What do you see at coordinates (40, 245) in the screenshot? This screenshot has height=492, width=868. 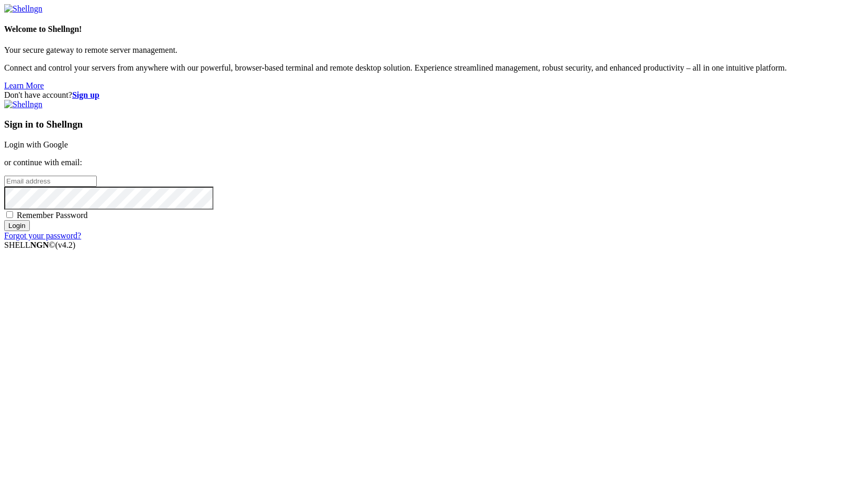 I see `span: SHELL ©` at bounding box center [40, 245].